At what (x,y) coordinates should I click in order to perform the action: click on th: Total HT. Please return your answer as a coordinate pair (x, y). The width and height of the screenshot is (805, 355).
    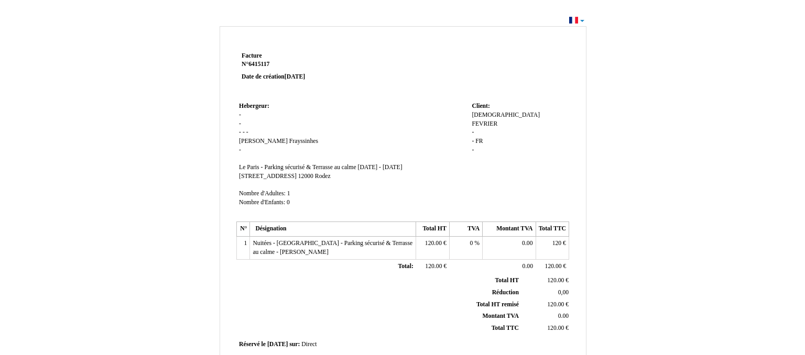
    Looking at the image, I should click on (432, 229).